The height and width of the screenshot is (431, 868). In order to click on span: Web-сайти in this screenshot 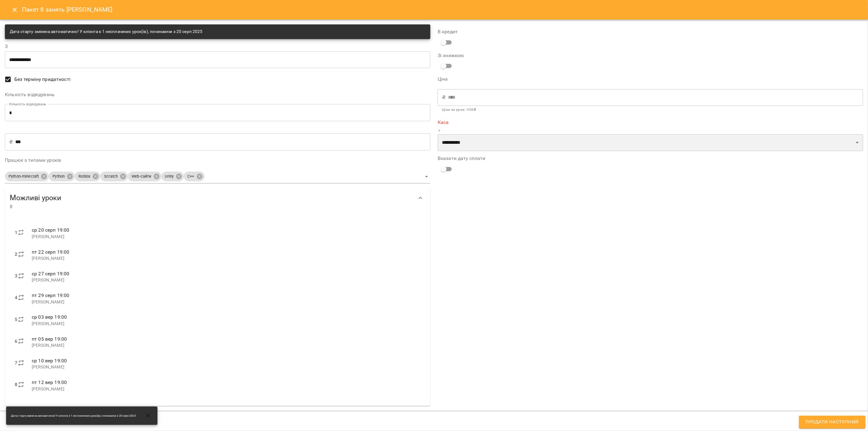, I will do `click(141, 176)`.